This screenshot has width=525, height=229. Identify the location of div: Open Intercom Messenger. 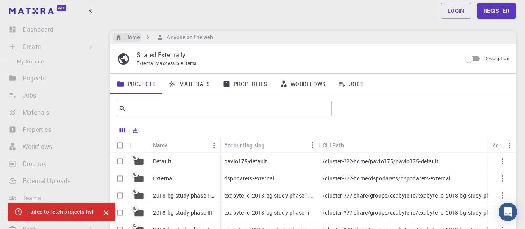
(508, 212).